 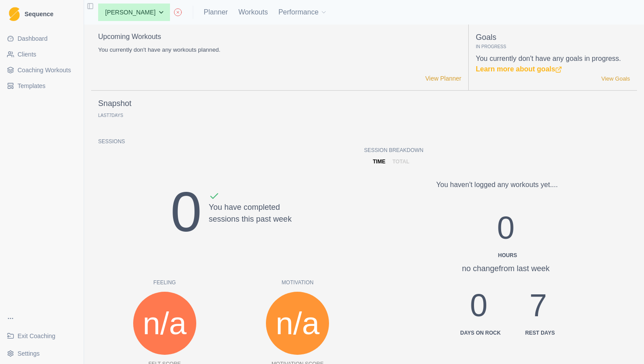 What do you see at coordinates (253, 12) in the screenshot?
I see `a: Workouts` at bounding box center [253, 12].